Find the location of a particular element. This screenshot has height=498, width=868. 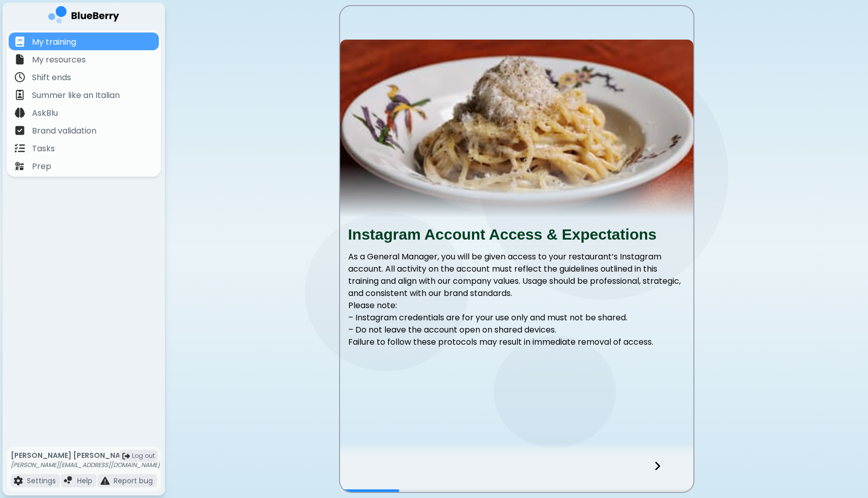

p: Help is located at coordinates (85, 481).